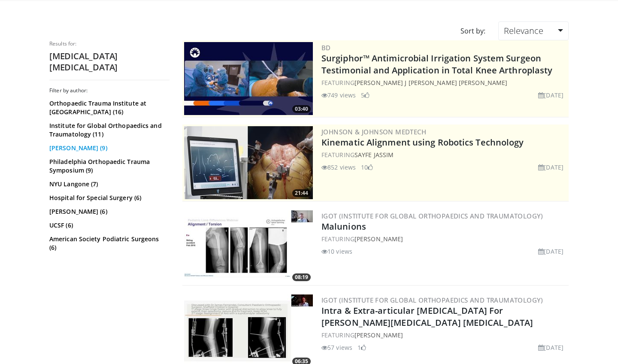  What do you see at coordinates (374, 154) in the screenshot?
I see `a: Sayfe Jassim` at bounding box center [374, 154].